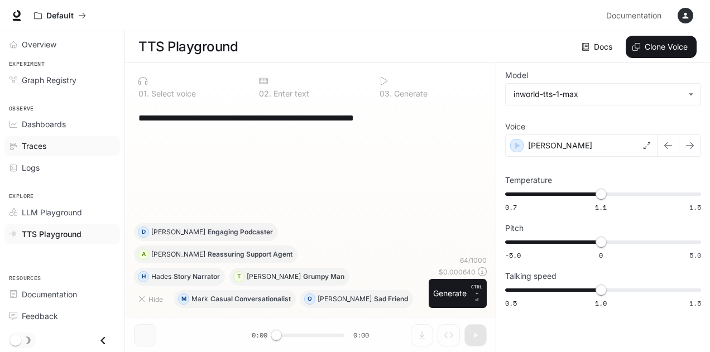  What do you see at coordinates (62, 124) in the screenshot?
I see `a: Dashboards` at bounding box center [62, 124].